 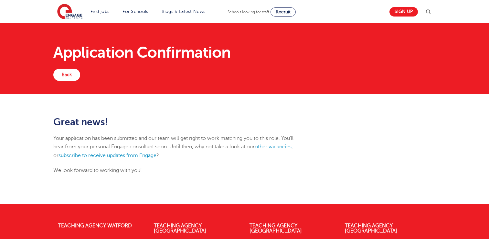 I want to click on a: Recruit, so click(x=283, y=12).